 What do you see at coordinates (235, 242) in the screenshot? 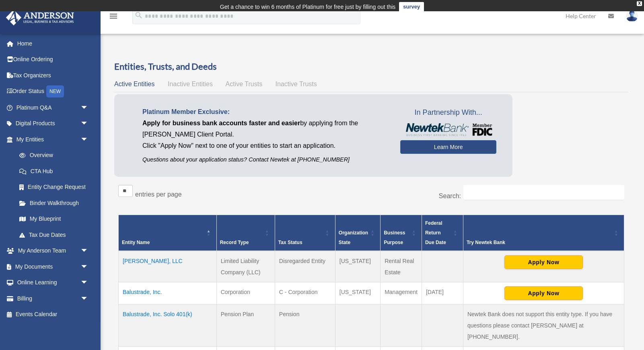
I see `span: Record Type` at bounding box center [235, 242].